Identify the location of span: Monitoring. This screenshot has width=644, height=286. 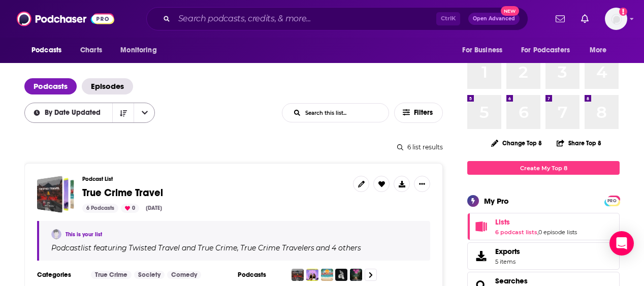
(138, 50).